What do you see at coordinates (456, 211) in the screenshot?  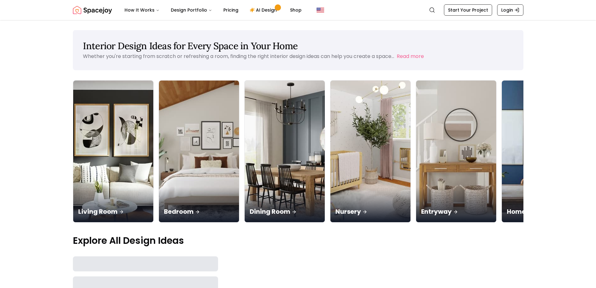 I see `p: Entryway` at bounding box center [456, 211].